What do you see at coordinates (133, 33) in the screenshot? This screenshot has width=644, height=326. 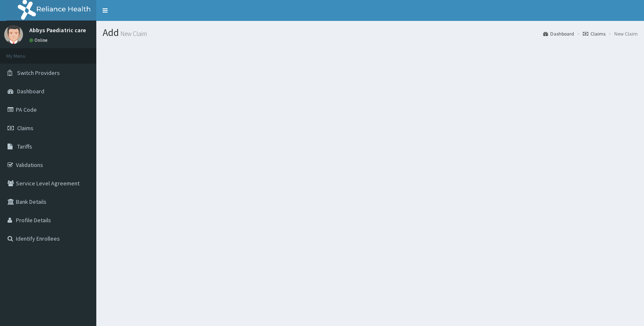 I see `small: New Claim` at bounding box center [133, 33].